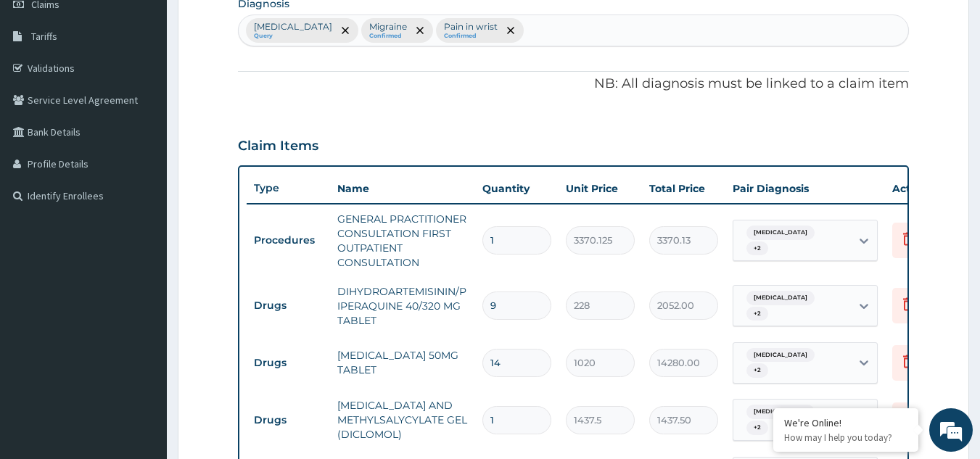 This screenshot has height=459, width=980. I want to click on p: How may I help you today?, so click(846, 438).